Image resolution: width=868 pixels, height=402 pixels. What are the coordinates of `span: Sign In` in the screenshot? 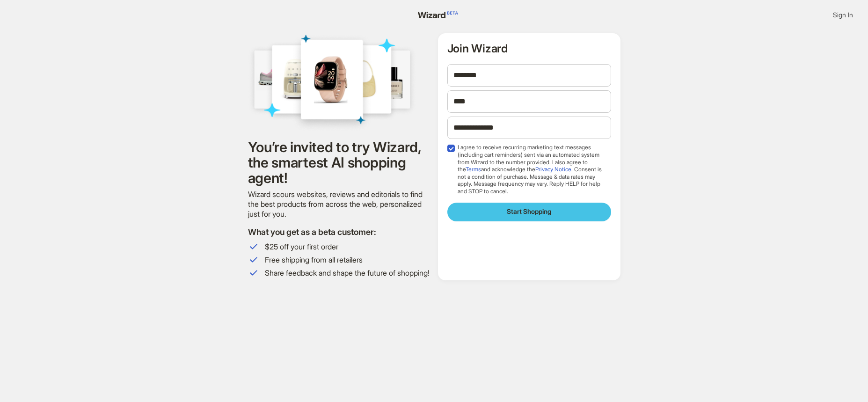 It's located at (842, 15).